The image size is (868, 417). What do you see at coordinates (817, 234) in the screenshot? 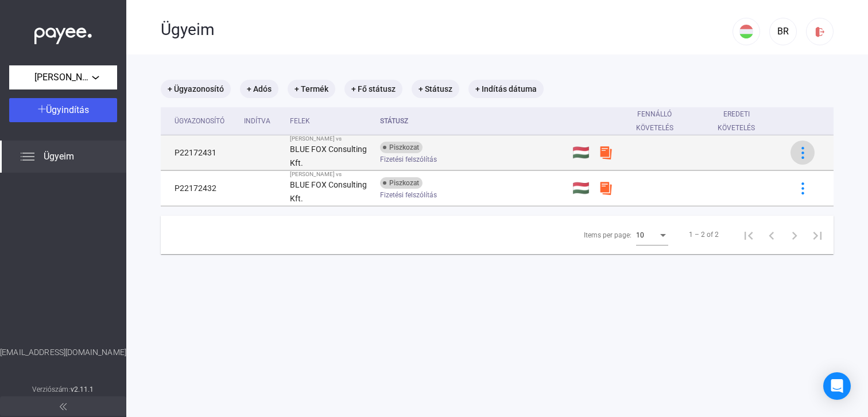
I see `button: Last page` at bounding box center [817, 234].